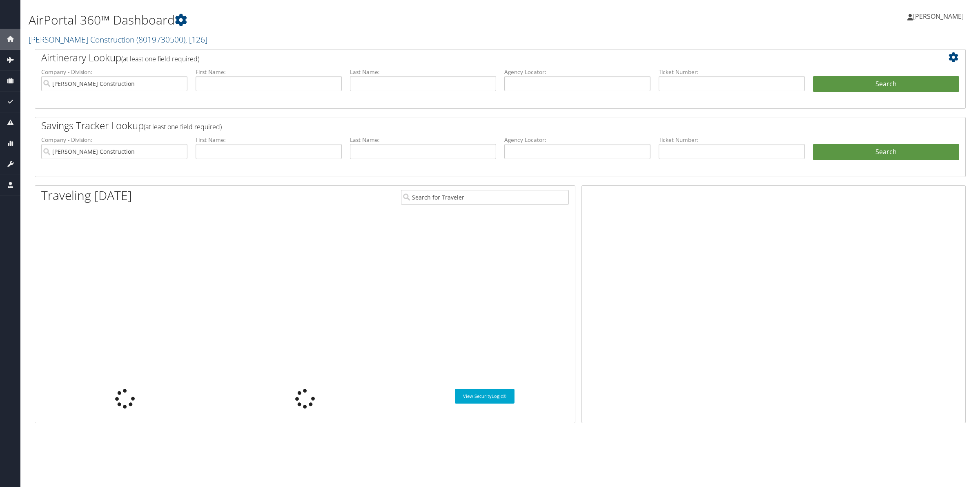  What do you see at coordinates (197, 39) in the screenshot?
I see `span: , [ 126 ]` at bounding box center [197, 39].